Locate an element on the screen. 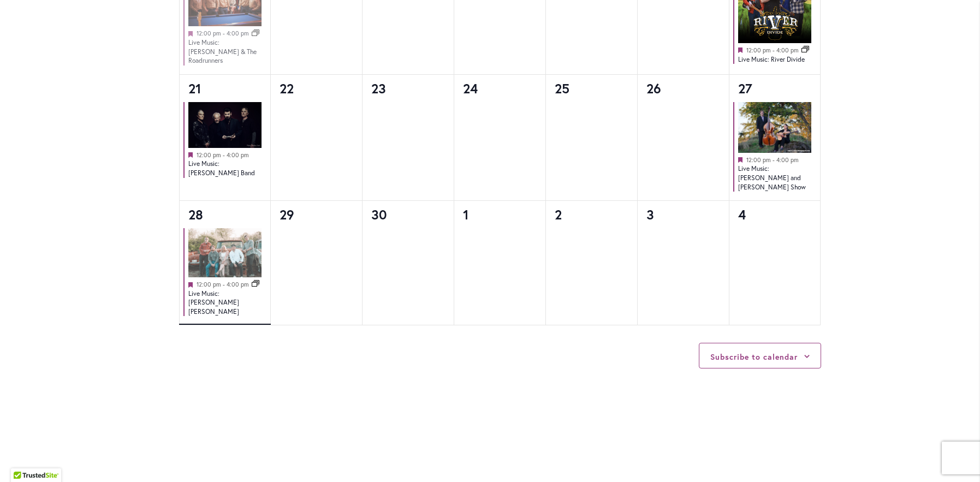 Image resolution: width=980 pixels, height=482 pixels. time: 29 is located at coordinates (287, 215).